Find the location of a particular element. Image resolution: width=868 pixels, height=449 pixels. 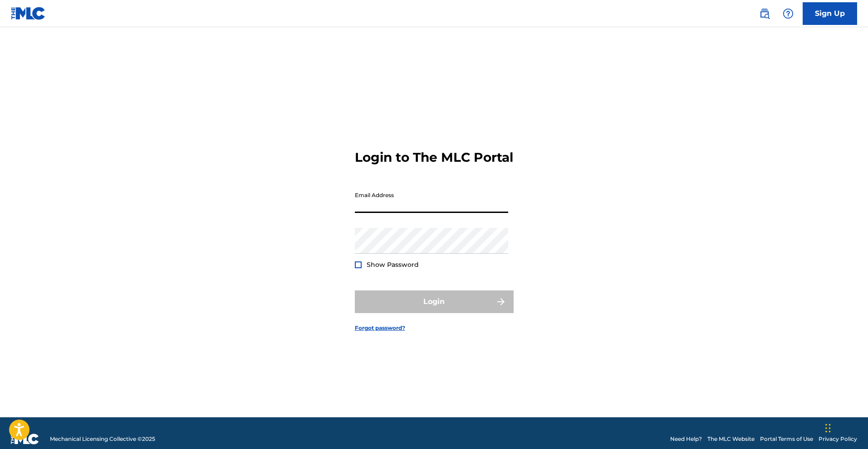

h3: Login to The MLC Portal is located at coordinates (434, 157).